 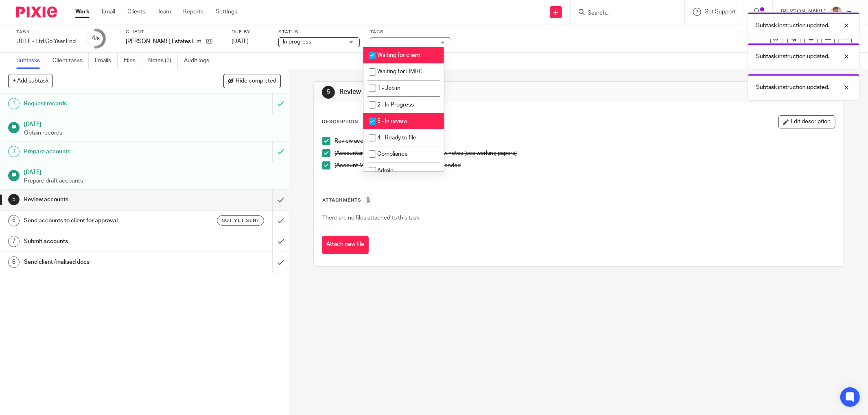 I want to click on button: Edit description, so click(x=807, y=122).